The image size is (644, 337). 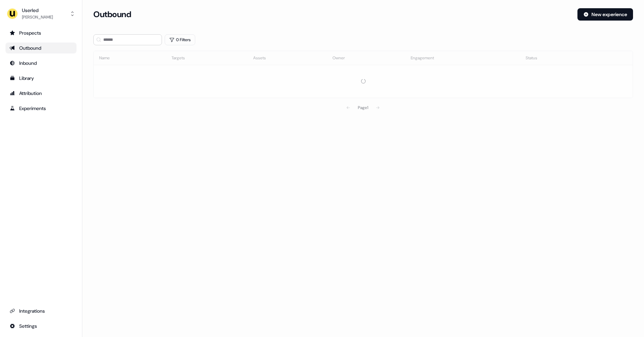 What do you see at coordinates (41, 326) in the screenshot?
I see `button: Go to integrations` at bounding box center [41, 326].